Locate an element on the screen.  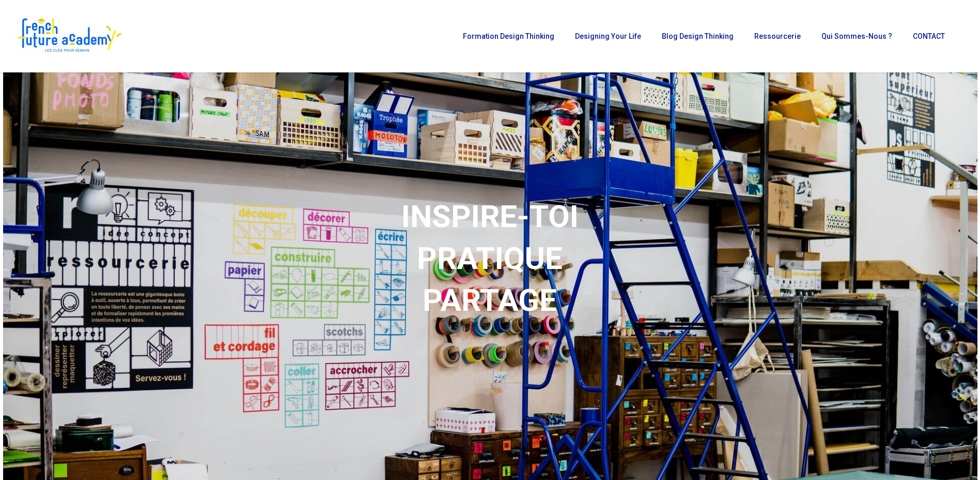
span: Formation Design Thinking is located at coordinates (508, 36).